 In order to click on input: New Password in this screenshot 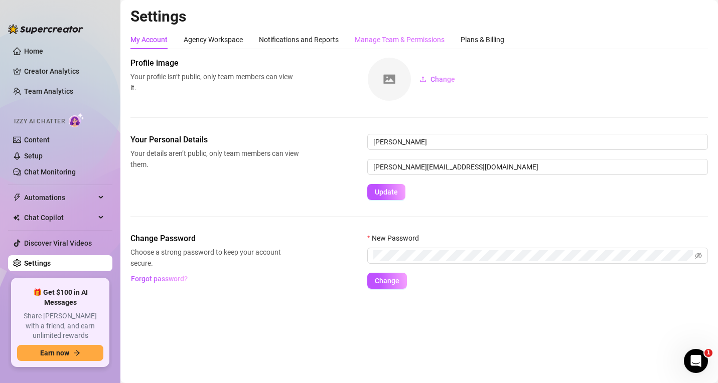, I will do `click(533, 256)`.